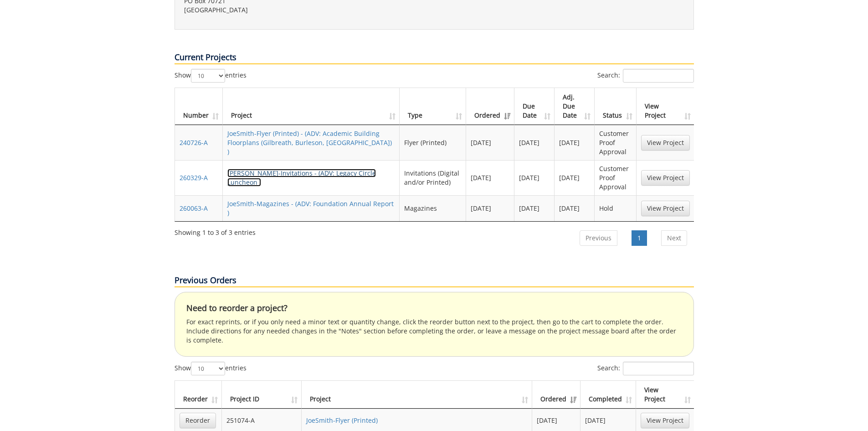  I want to click on h4: Need to reorder a project?, so click(435, 308).